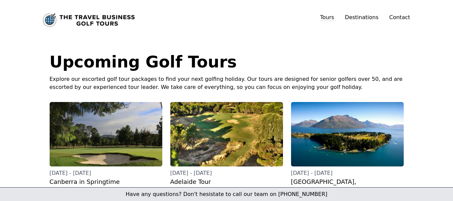 The height and width of the screenshot is (201, 453). What do you see at coordinates (227, 182) in the screenshot?
I see `h3: Adelaide Tour` at bounding box center [227, 182].